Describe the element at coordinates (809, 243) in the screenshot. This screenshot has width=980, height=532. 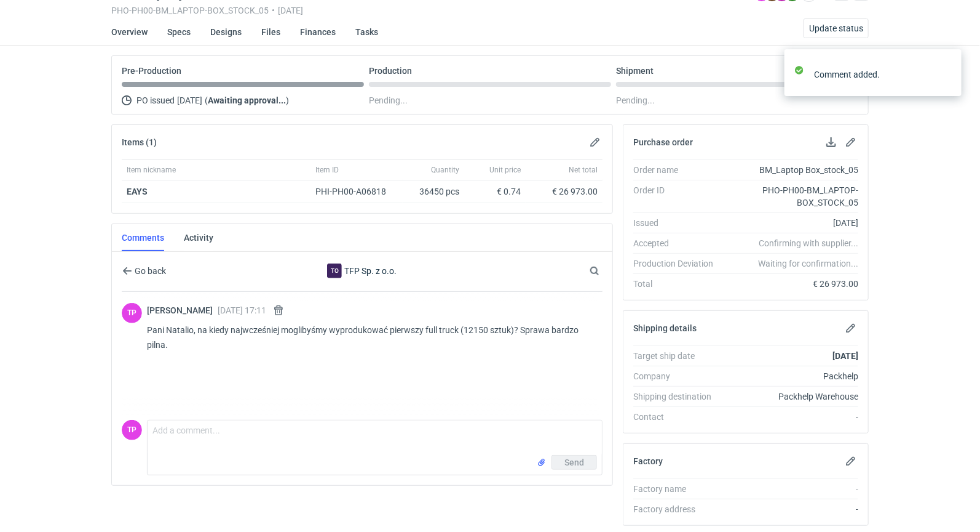
I see `em: Confirming with supplier...` at that location.